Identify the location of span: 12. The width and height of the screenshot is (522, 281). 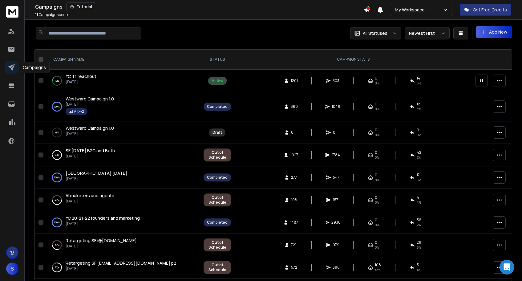
(418, 104).